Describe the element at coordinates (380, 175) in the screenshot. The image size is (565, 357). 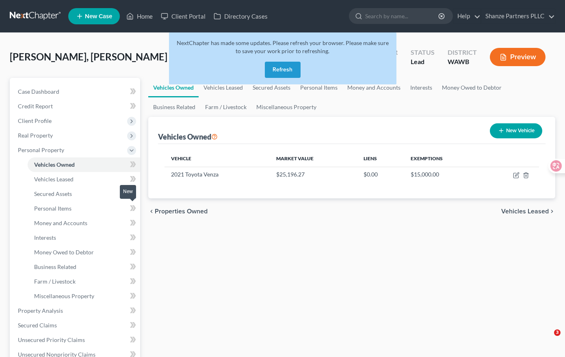
I see `td: $0.00` at that location.